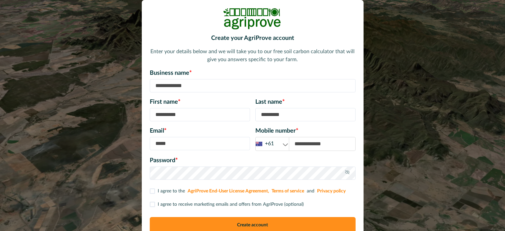 This screenshot has width=505, height=231. Describe the element at coordinates (253, 19) in the screenshot. I see `img: Logo Image` at that location.